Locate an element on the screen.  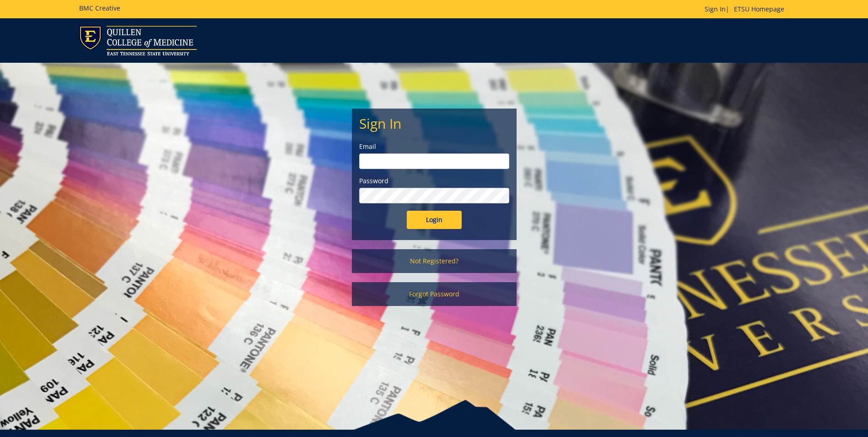
a: Forgot Password is located at coordinates (434, 294).